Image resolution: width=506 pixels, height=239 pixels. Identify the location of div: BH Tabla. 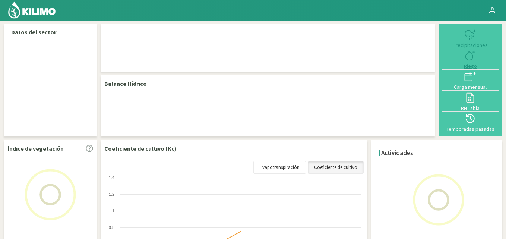
(470, 108).